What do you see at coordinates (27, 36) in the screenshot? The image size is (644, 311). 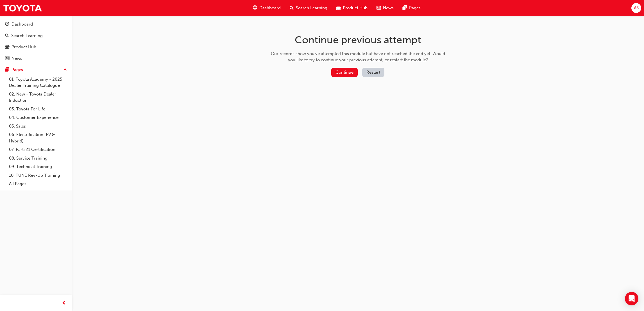 I see `div: Search Learning` at bounding box center [27, 36].